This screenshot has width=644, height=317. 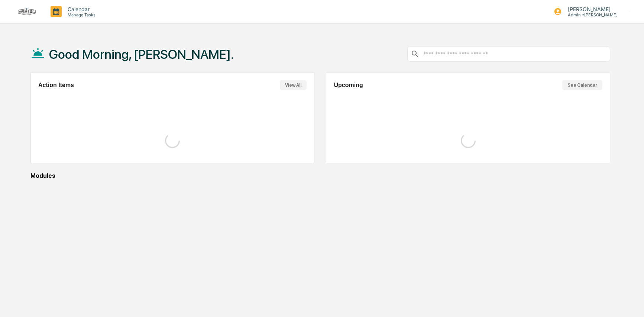 I want to click on p: Manage Tasks, so click(x=80, y=15).